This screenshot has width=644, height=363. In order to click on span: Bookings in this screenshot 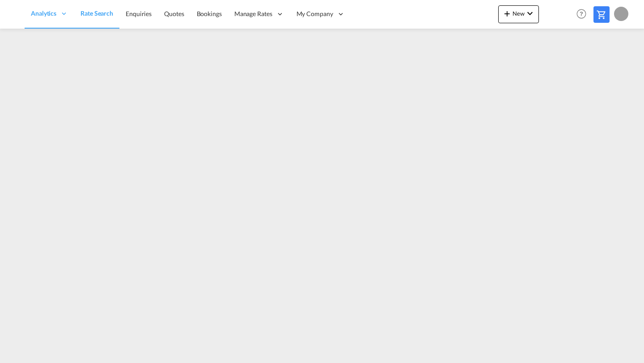, I will do `click(209, 13)`.